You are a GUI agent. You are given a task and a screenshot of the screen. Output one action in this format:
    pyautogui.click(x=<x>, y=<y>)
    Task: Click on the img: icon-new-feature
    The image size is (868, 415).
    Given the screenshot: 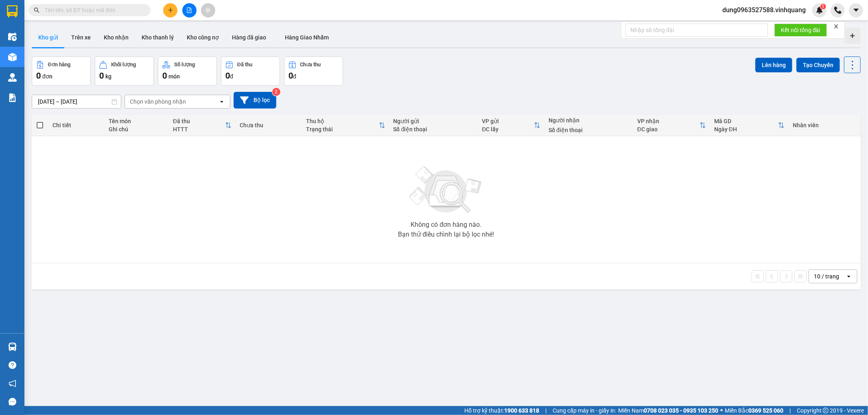 What is the action you would take?
    pyautogui.click(x=820, y=10)
    